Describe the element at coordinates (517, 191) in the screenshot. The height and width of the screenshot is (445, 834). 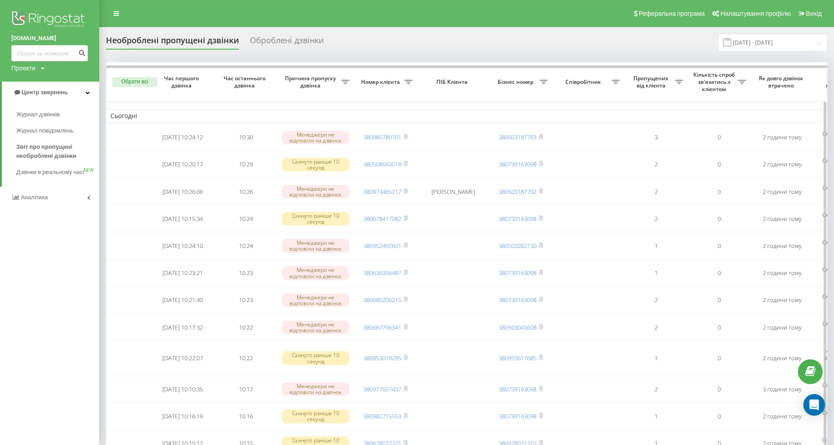
I see `a: 380503187792` at that location.